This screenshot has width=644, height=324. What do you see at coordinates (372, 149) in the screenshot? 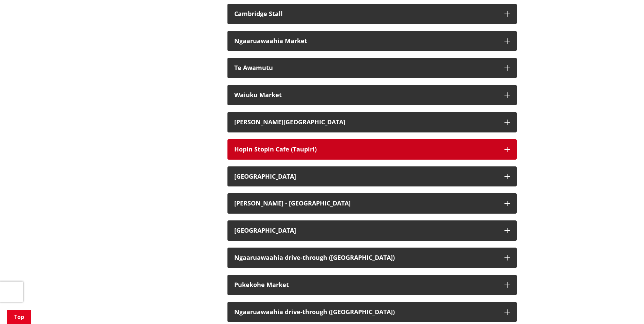
I see `button: Hopin Stopin Cafe (Taupiri)` at bounding box center [372, 149].